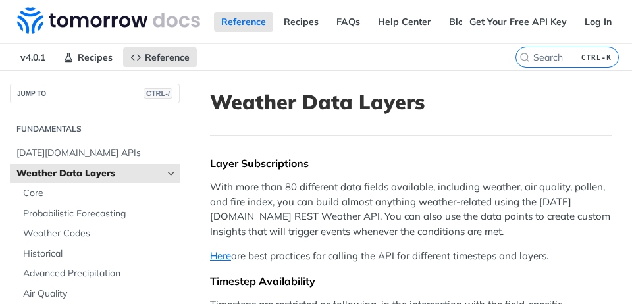 The height and width of the screenshot is (304, 632). What do you see at coordinates (348, 22) in the screenshot?
I see `a: FAQs` at bounding box center [348, 22].